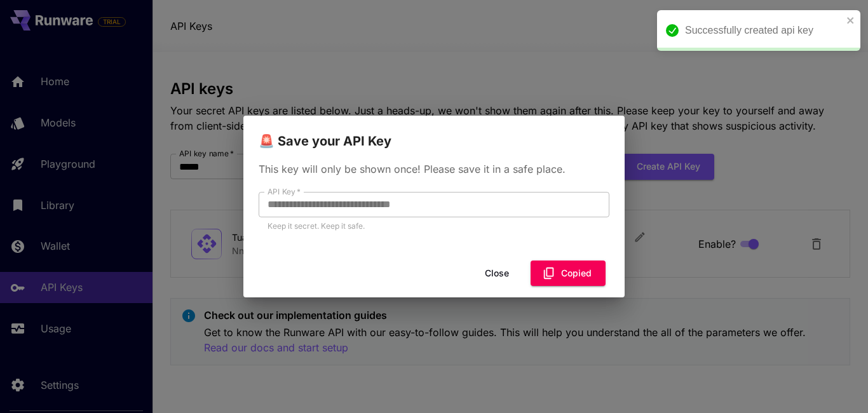 This screenshot has height=413, width=868. I want to click on h2: 🚨 Save your API Key, so click(434, 134).